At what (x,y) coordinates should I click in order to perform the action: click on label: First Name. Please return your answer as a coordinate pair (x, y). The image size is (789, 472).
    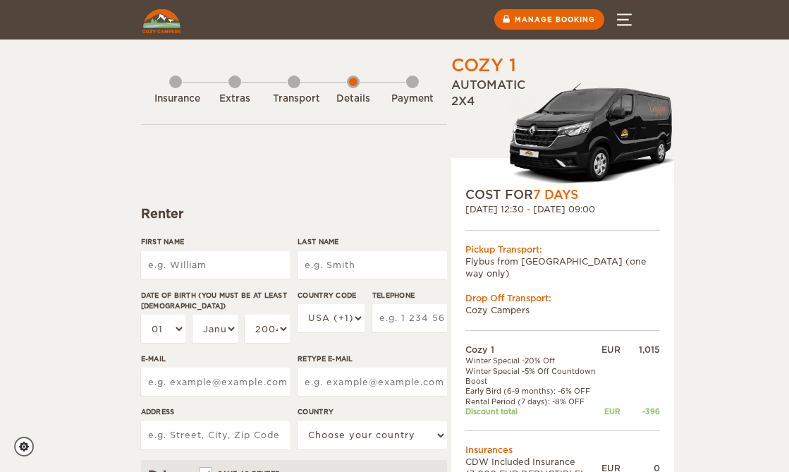
    Looking at the image, I should click on (215, 241).